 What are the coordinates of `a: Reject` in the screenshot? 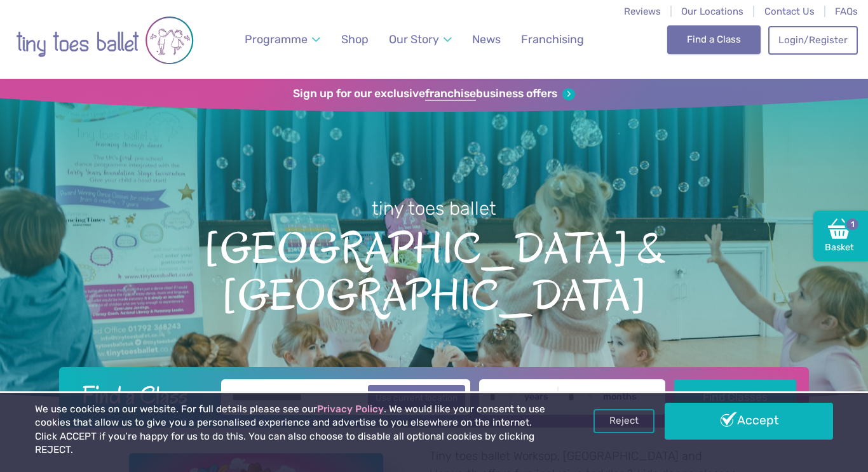 It's located at (624, 420).